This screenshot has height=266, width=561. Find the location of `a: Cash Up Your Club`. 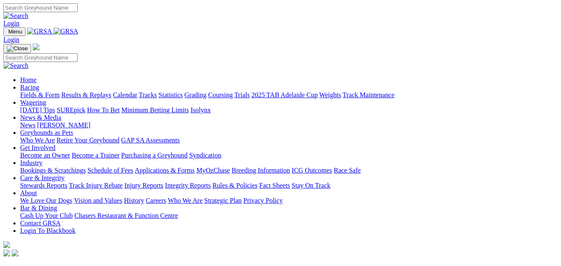

a: Cash Up Your Club is located at coordinates (46, 216).